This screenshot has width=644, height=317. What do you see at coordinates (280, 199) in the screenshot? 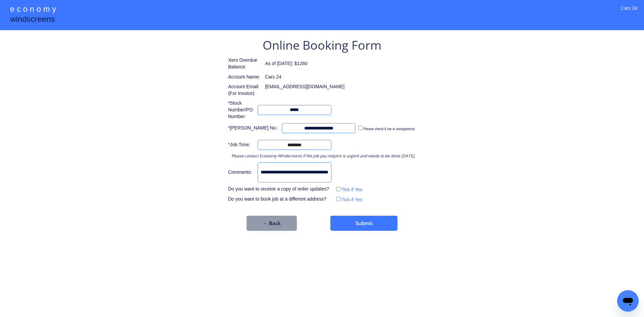
I see `div: Do you want to book job at a different address?` at bounding box center [280, 199].